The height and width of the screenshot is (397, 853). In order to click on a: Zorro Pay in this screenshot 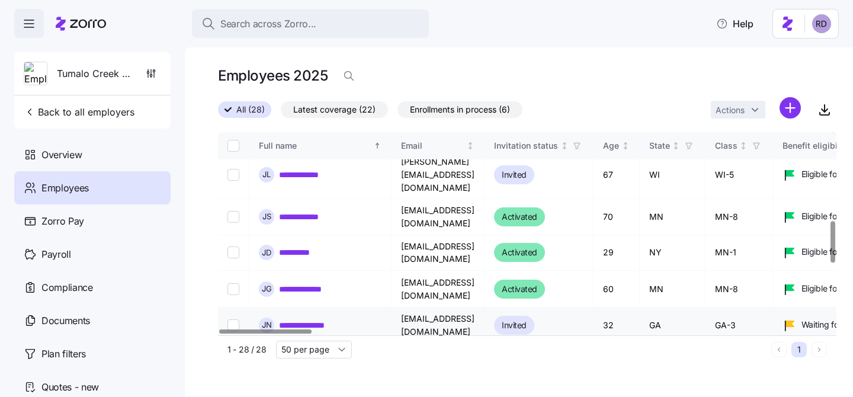, I will do `click(92, 221)`.